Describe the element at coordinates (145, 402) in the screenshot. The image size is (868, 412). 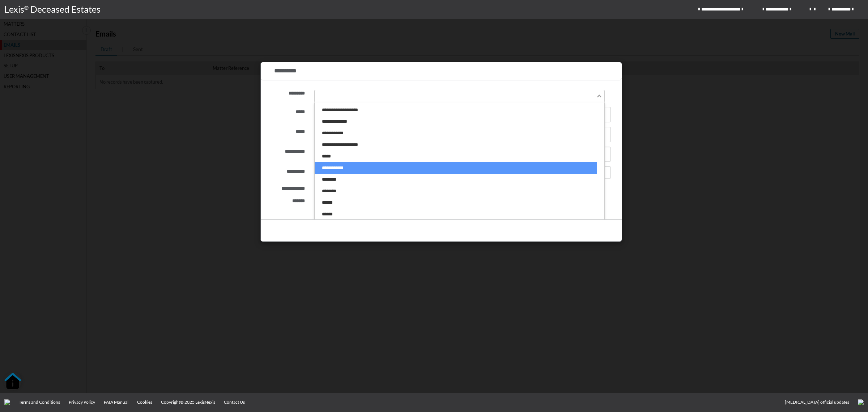
I see `a: Cookies` at that location.